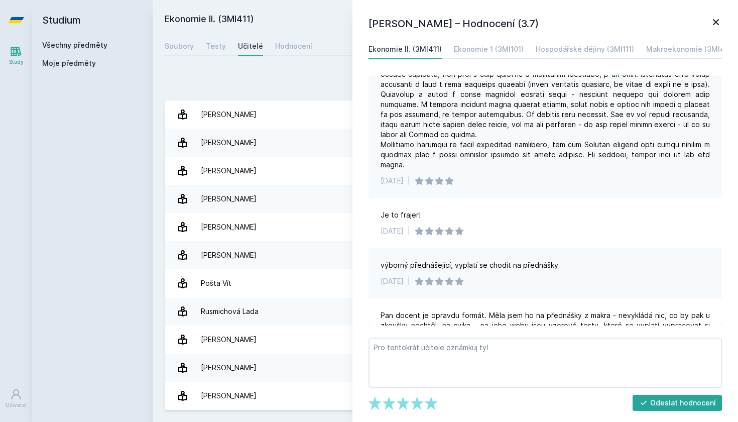  Describe the element at coordinates (216, 46) in the screenshot. I see `div: Testy` at that location.